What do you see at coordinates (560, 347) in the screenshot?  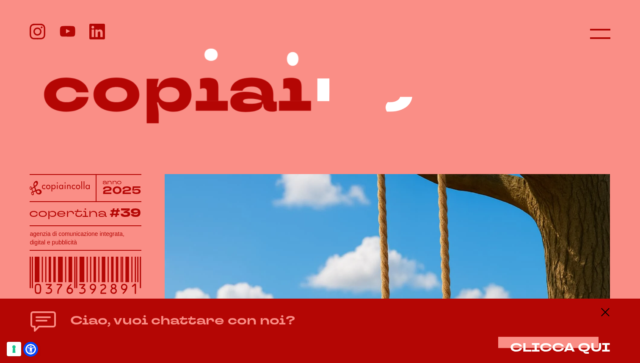 I see `span: CLICCA QUI` at bounding box center [560, 347].